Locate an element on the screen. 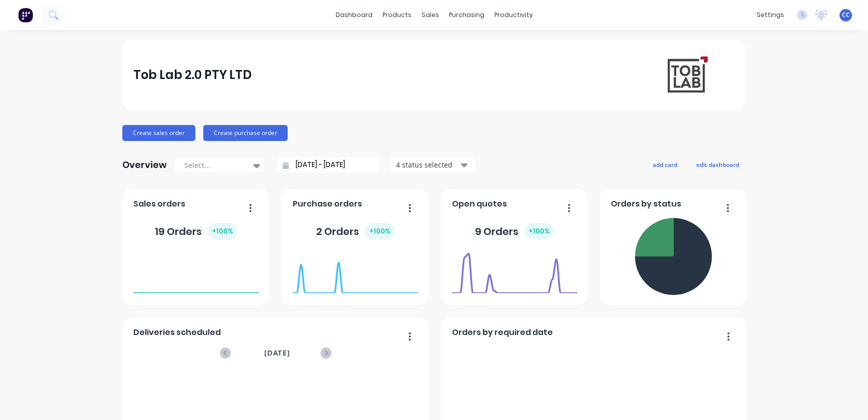 The image size is (868, 420). button: add card is located at coordinates (665, 165).